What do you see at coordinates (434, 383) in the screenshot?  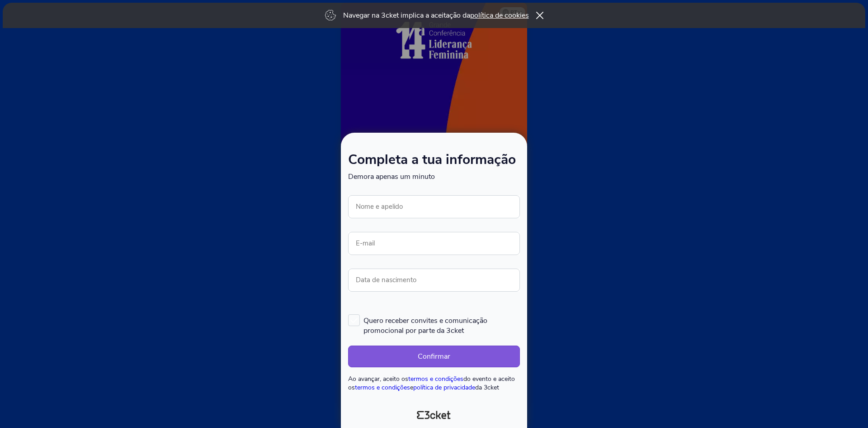 I see `p: Ao avançar, aceito os do evento e aceito os e da 3cket` at bounding box center [434, 383].